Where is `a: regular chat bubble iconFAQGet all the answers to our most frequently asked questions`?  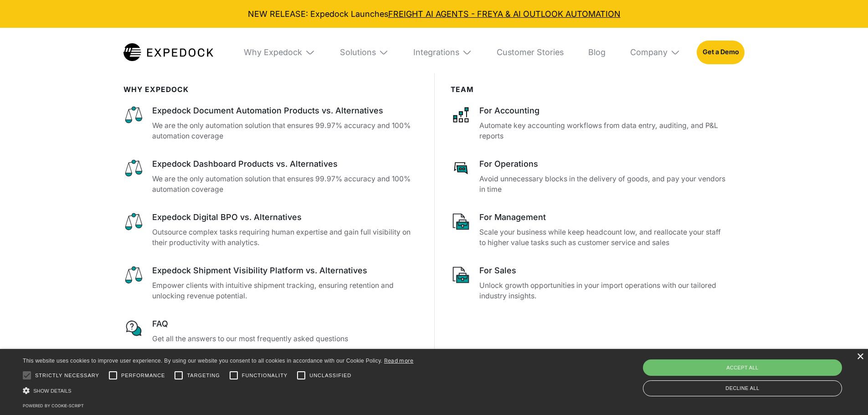
a: regular chat bubble iconFAQGet all the answers to our most frequently asked questions is located at coordinates (271, 331).